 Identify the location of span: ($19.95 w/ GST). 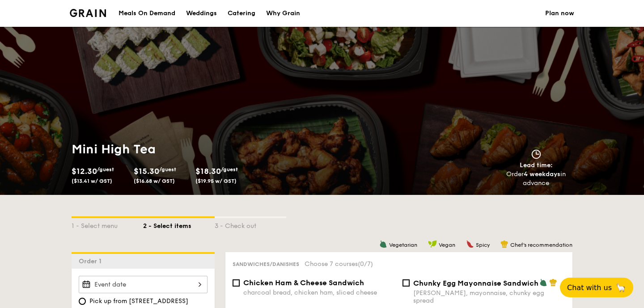
(216, 181).